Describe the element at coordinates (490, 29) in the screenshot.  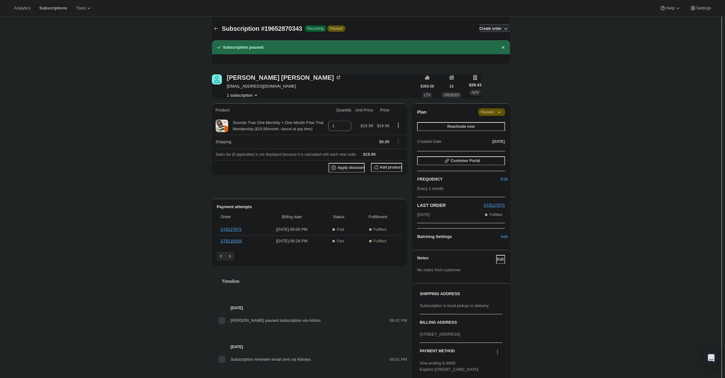
I see `button: Create order` at that location.